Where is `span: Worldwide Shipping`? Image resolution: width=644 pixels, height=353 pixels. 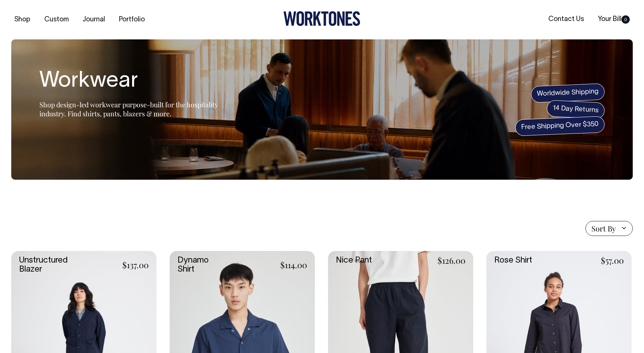
span: Worldwide Shipping is located at coordinates (568, 93).